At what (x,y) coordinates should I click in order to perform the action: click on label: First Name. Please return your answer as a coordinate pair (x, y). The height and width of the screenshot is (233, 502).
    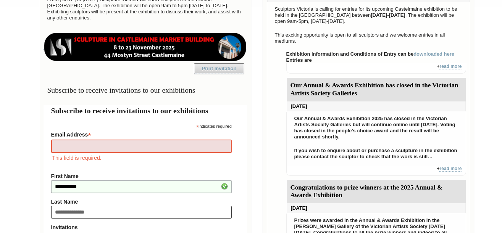
    Looking at the image, I should click on (141, 176).